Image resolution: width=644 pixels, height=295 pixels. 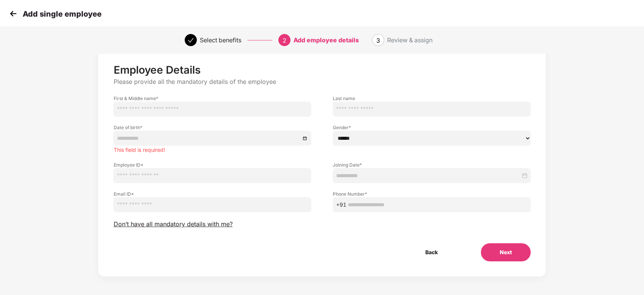 I want to click on span: This field is required!, so click(x=139, y=150).